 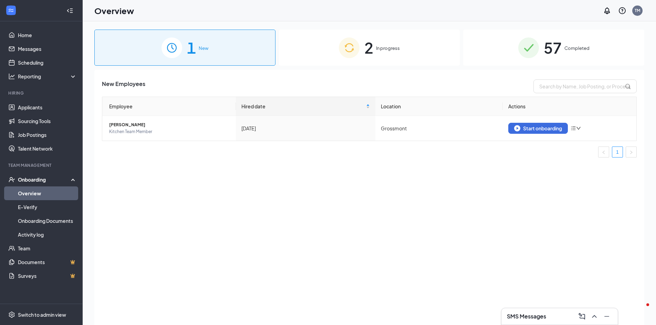 What do you see at coordinates (47, 135) in the screenshot?
I see `a: Job Postings` at bounding box center [47, 135].